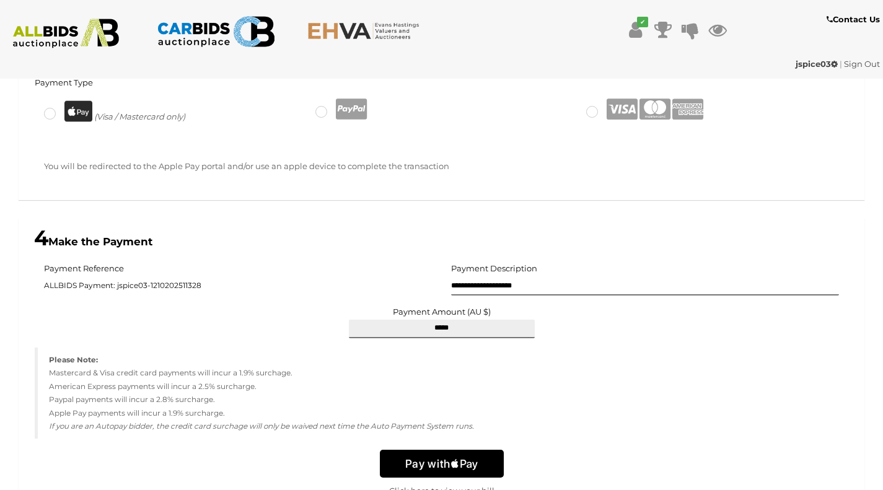 This screenshot has height=490, width=883. What do you see at coordinates (84, 268) in the screenshot?
I see `h5: Payment Reference` at bounding box center [84, 268].